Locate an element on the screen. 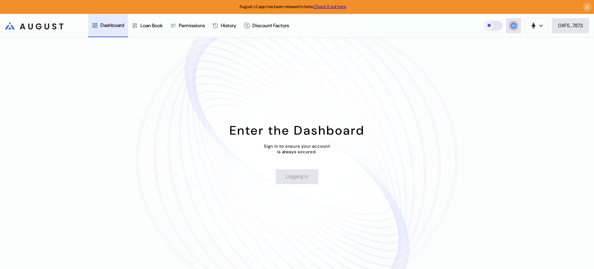 This screenshot has height=269, width=594. div: Discount Factors is located at coordinates (271, 25).